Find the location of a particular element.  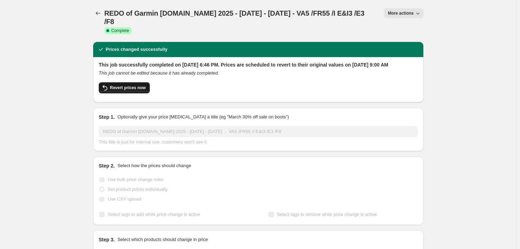

h2: Step 1. is located at coordinates (107, 117).